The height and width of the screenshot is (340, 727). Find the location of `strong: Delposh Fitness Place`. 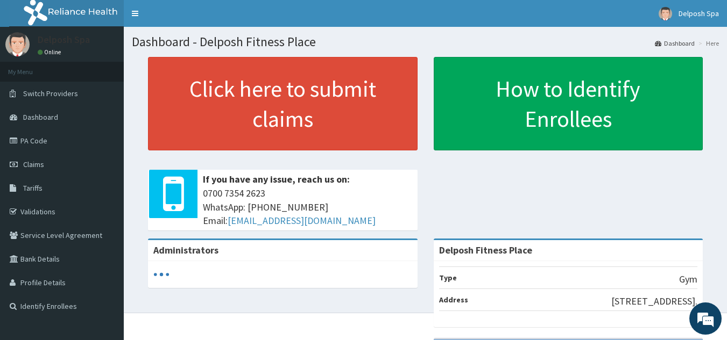

strong: Delposh Fitness Place is located at coordinates (485, 250).